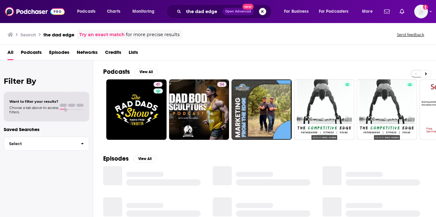 The image size is (436, 217). I want to click on a: EpisodesView All, so click(130, 158).